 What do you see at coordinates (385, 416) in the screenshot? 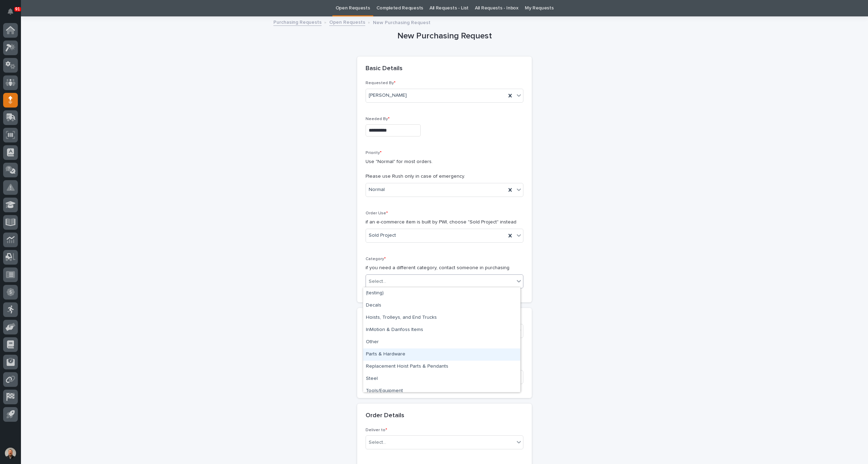
I see `h2: Order Details` at bounding box center [385, 416].